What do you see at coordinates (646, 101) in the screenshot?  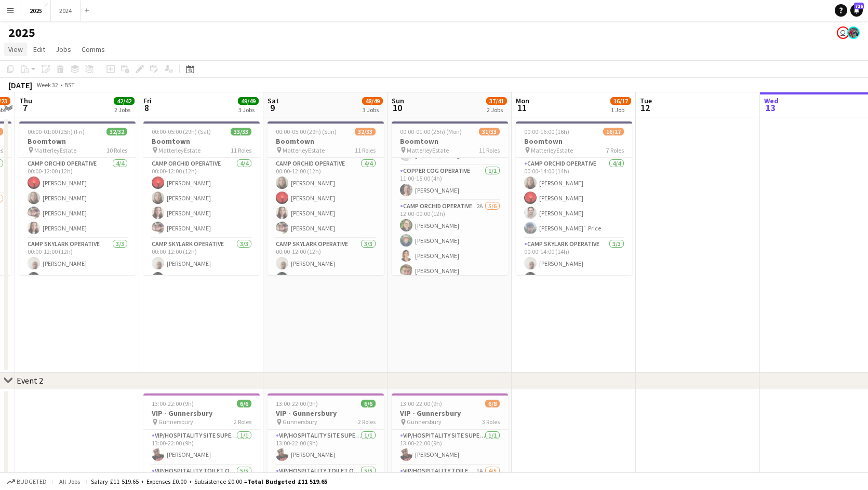 I see `span: Tue` at bounding box center [646, 101].